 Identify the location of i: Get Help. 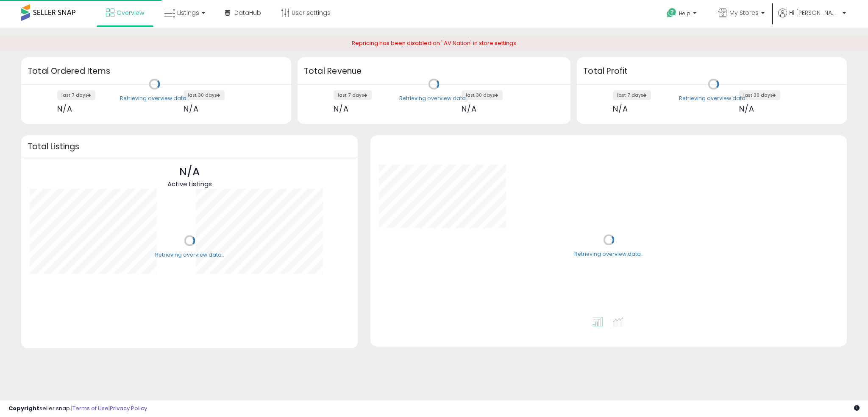
(671, 13).